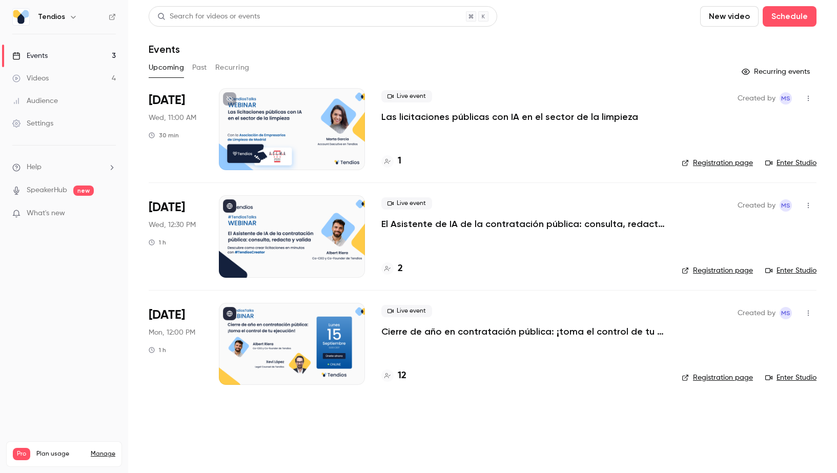  Describe the element at coordinates (21, 17) in the screenshot. I see `img: Tendios` at that location.